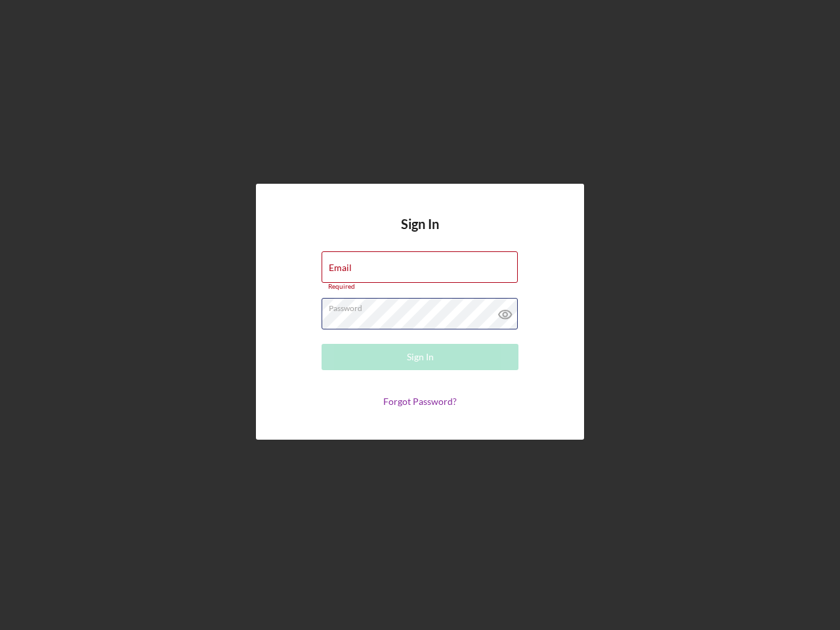 The width and height of the screenshot is (840, 630). I want to click on label: Password, so click(423, 306).